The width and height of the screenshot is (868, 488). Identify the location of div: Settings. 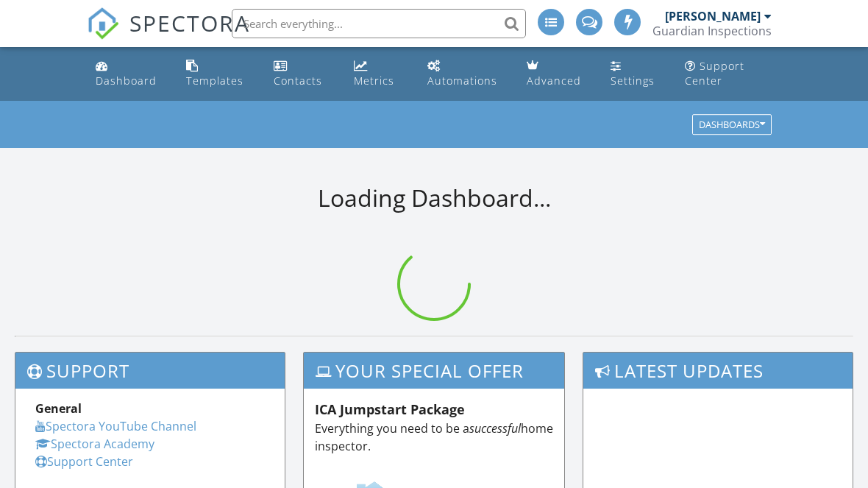
(632, 80).